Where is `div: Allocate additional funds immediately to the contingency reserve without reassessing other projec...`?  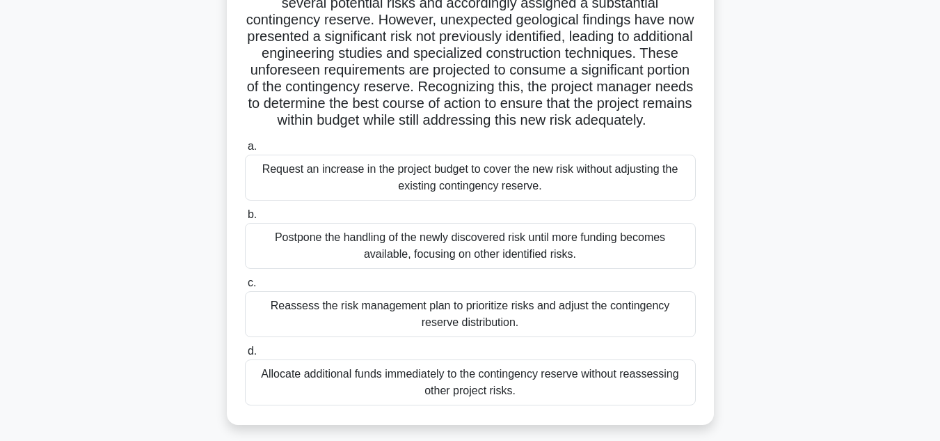 div: Allocate additional funds immediately to the contingency reserve without reassessing other projec... is located at coordinates (470, 382).